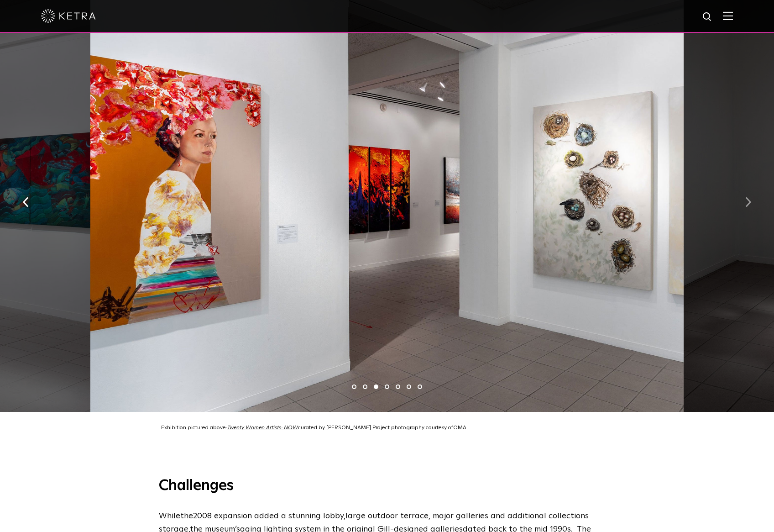 This screenshot has height=532, width=774. What do you see at coordinates (69, 16) in the screenshot?
I see `img: ketra-logo-2019-white` at bounding box center [69, 16].